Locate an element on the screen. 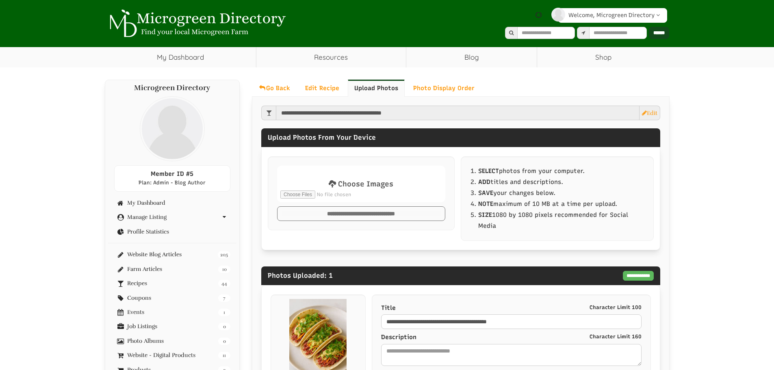 The image size is (774, 370). a: Go Back is located at coordinates (274, 88).